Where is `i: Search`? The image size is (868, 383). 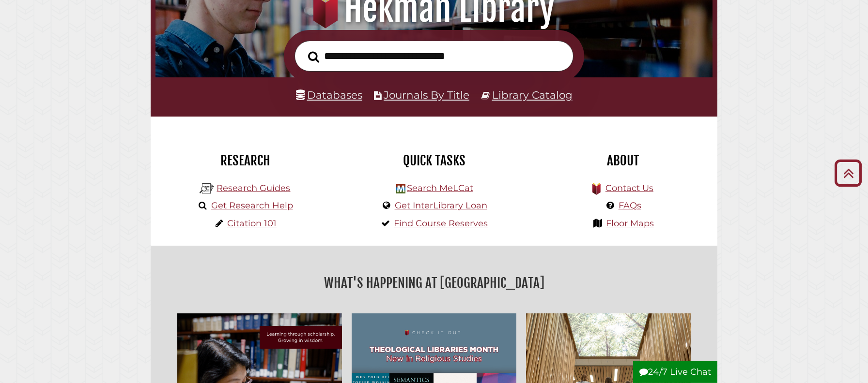
i: Search is located at coordinates (313, 56).